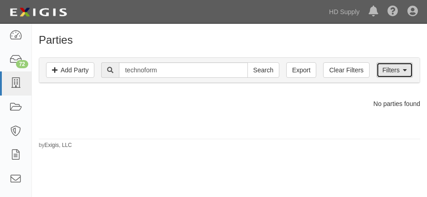 This screenshot has height=197, width=427. I want to click on small: by, so click(55, 145).